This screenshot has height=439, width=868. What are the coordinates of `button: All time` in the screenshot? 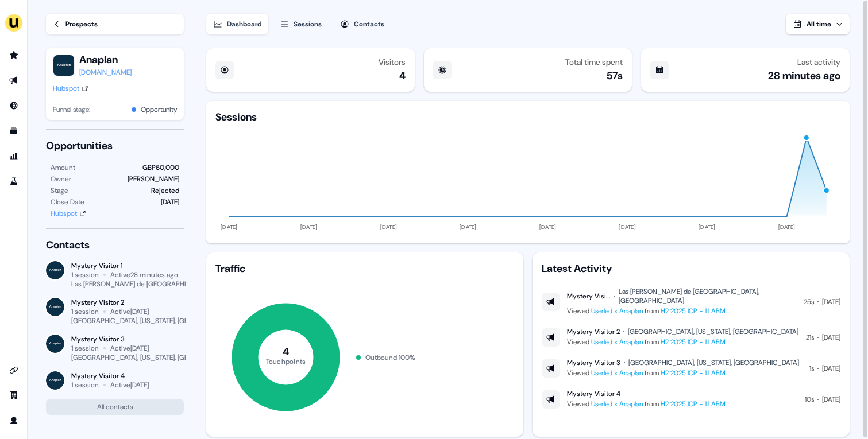 It's located at (817, 24).